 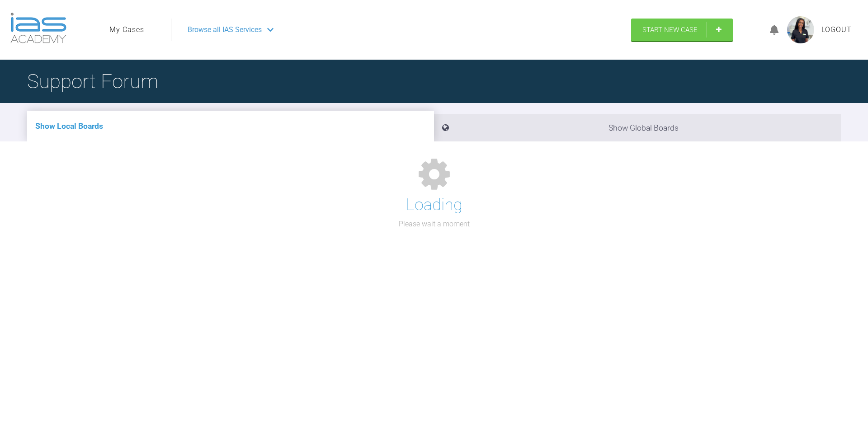 I want to click on a: Logout, so click(x=837, y=30).